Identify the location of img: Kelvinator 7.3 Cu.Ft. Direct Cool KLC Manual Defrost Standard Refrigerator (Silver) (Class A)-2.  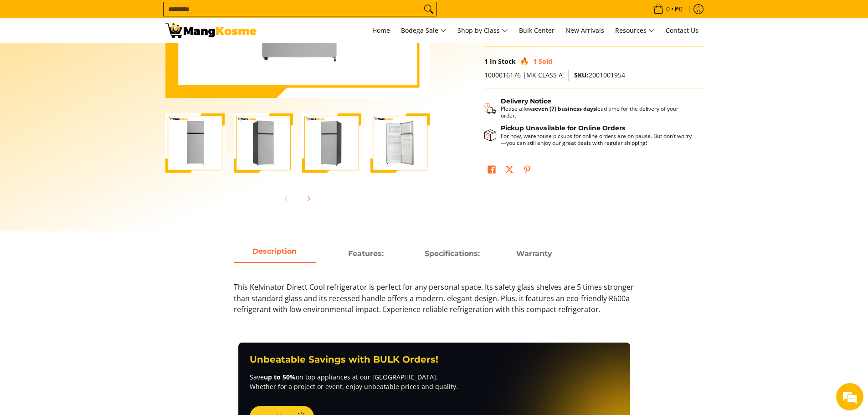
(263, 143).